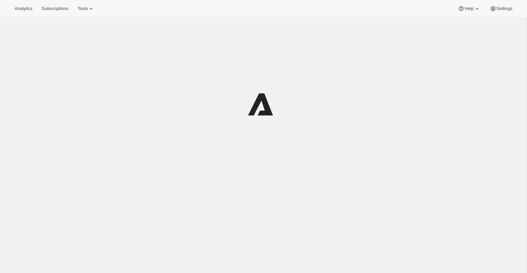  What do you see at coordinates (55, 9) in the screenshot?
I see `button: Subscriptions` at bounding box center [55, 9].